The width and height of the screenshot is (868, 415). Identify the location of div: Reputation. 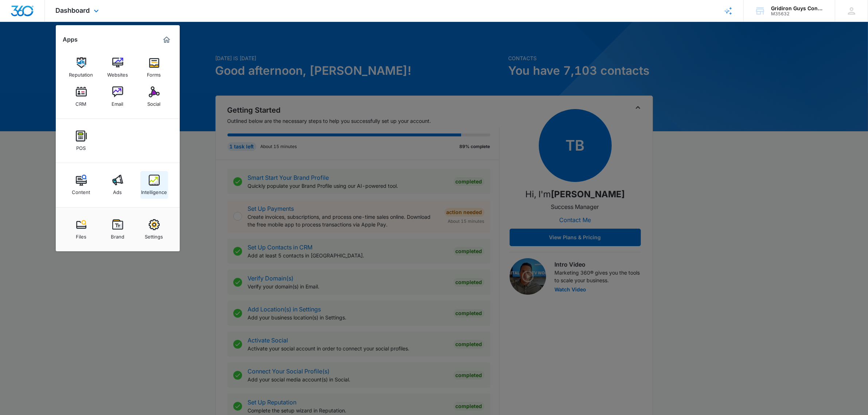
(81, 73).